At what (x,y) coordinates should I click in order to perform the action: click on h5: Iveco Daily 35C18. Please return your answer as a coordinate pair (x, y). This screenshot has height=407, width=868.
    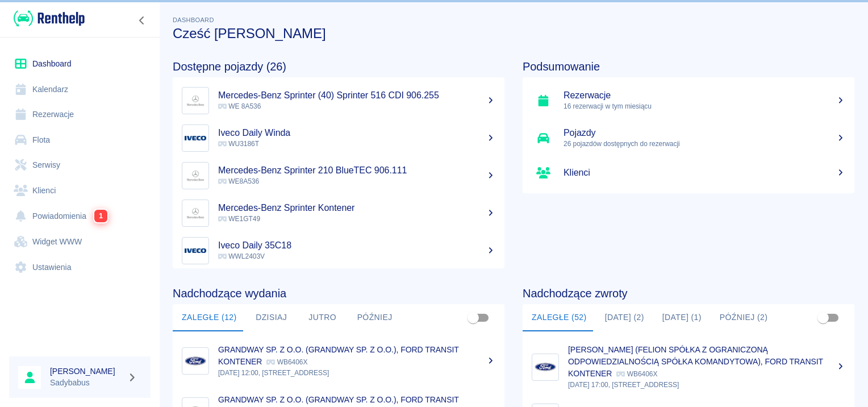
    Looking at the image, I should click on (357, 246).